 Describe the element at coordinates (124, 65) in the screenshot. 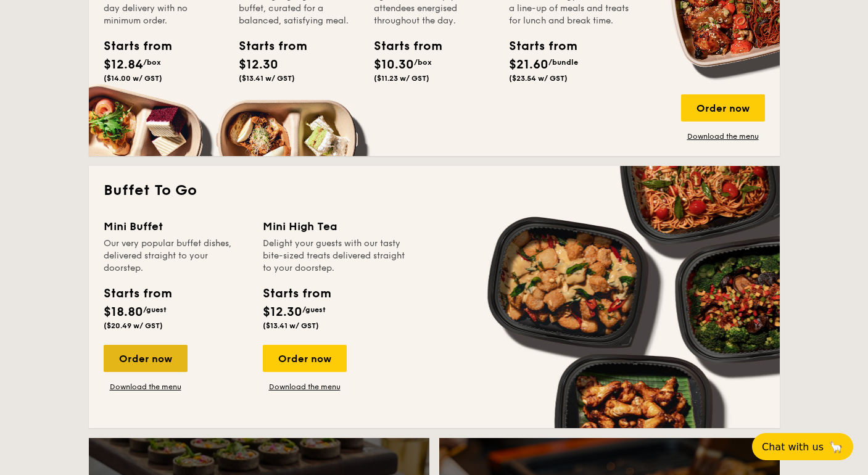

I see `span: $12.84` at that location.